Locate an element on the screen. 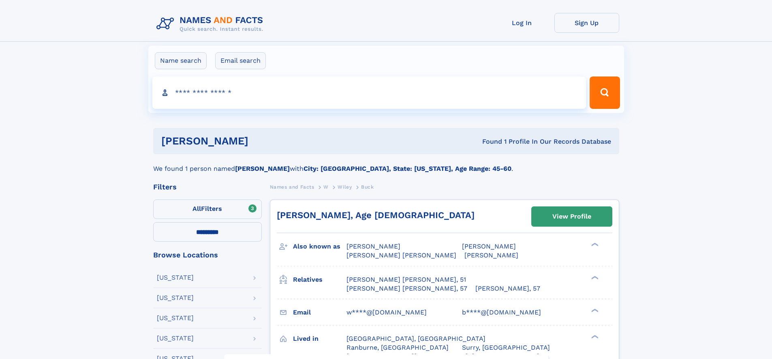 This screenshot has width=772, height=359. span: Buck is located at coordinates (367, 187).